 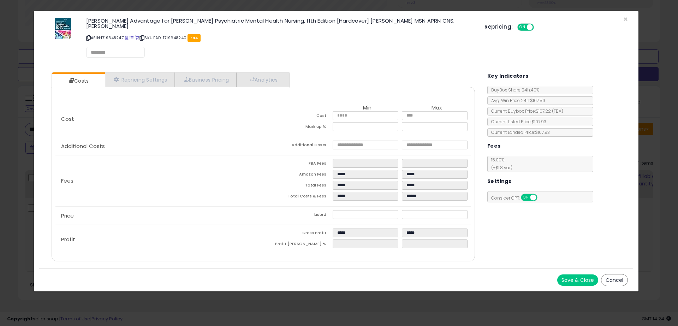 I want to click on span: FBA, so click(x=194, y=38).